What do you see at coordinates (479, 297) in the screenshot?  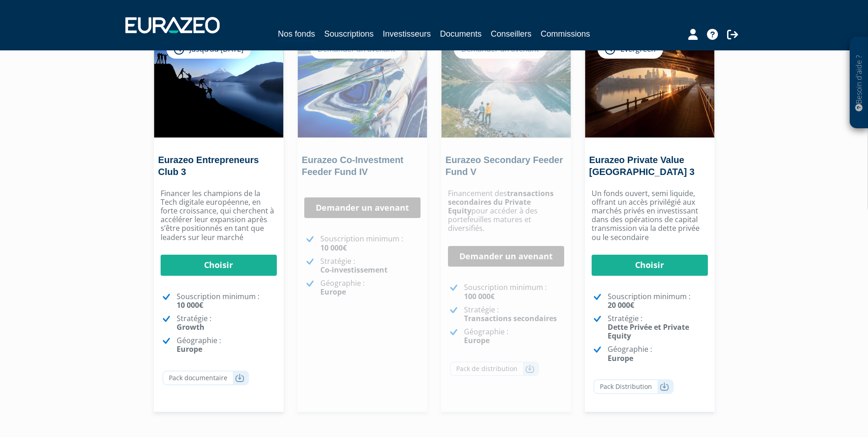 I see `strong: 100 000€` at bounding box center [479, 297].